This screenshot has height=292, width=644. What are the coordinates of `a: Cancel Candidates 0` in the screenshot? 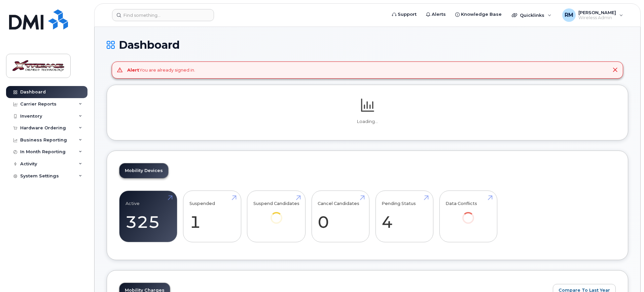 It's located at (340, 216).